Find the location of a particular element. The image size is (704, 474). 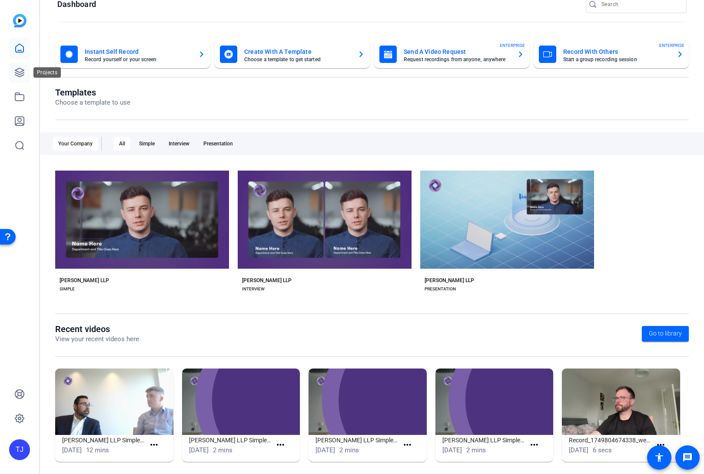

mat-card-subtitle: Start a group recording session is located at coordinates (616, 60).